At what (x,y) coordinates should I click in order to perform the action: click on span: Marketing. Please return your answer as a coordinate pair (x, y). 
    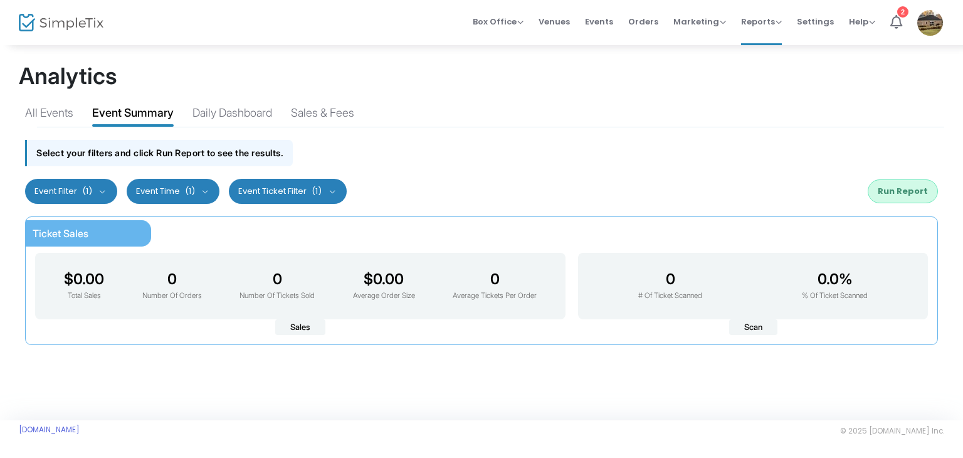
    Looking at the image, I should click on (700, 21).